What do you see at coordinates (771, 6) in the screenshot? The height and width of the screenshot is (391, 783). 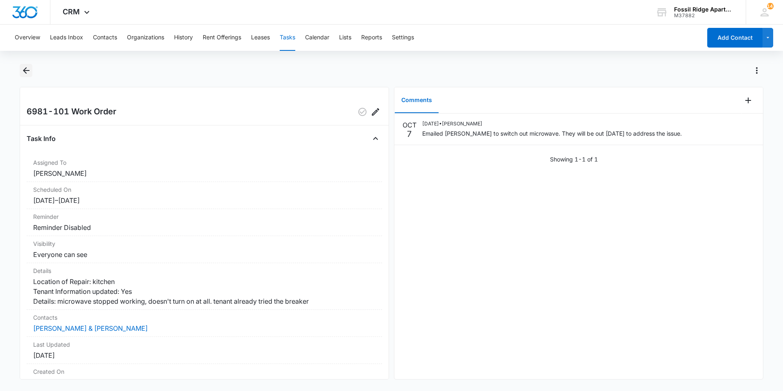 I see `div: notifications count` at bounding box center [771, 6].